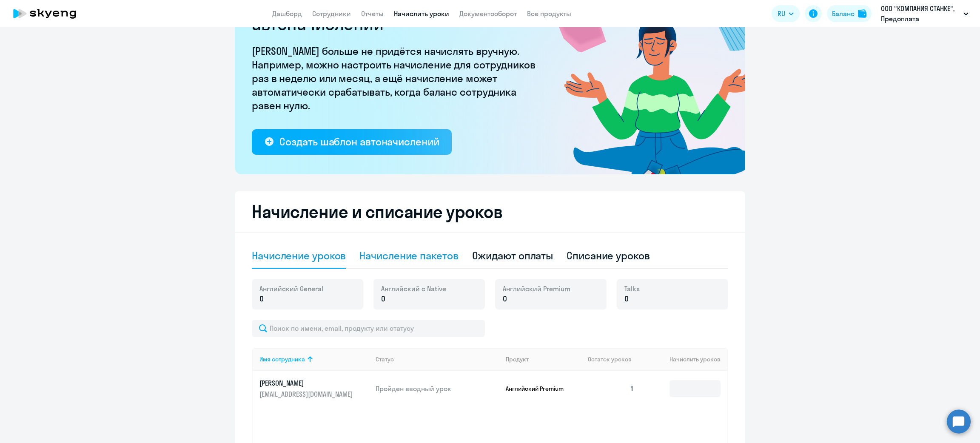 This screenshot has height=443, width=980. I want to click on div: Остаток уроков, so click(615, 360).